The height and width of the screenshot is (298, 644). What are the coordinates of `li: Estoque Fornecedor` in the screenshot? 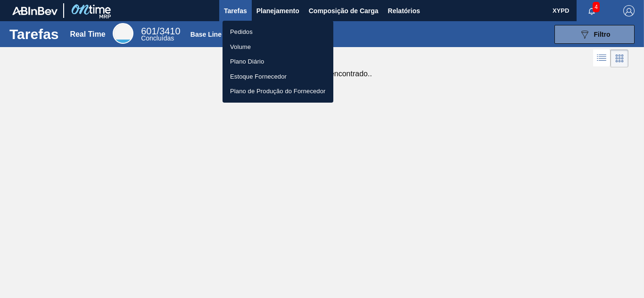 It's located at (278, 76).